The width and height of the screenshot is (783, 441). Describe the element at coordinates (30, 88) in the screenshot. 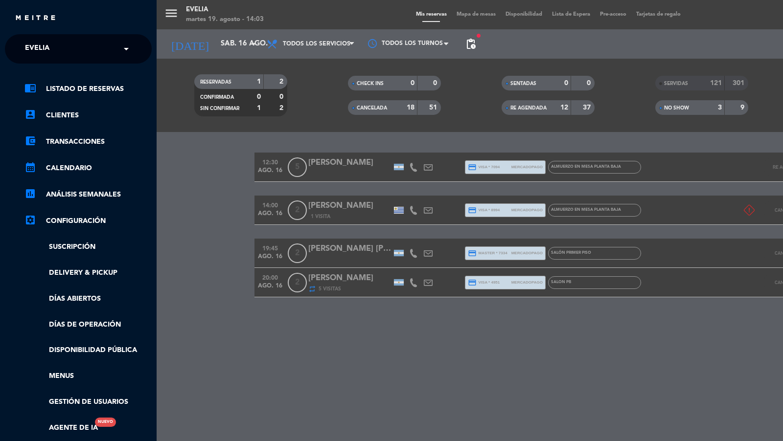

I see `i: chrome_reader_mode` at that location.